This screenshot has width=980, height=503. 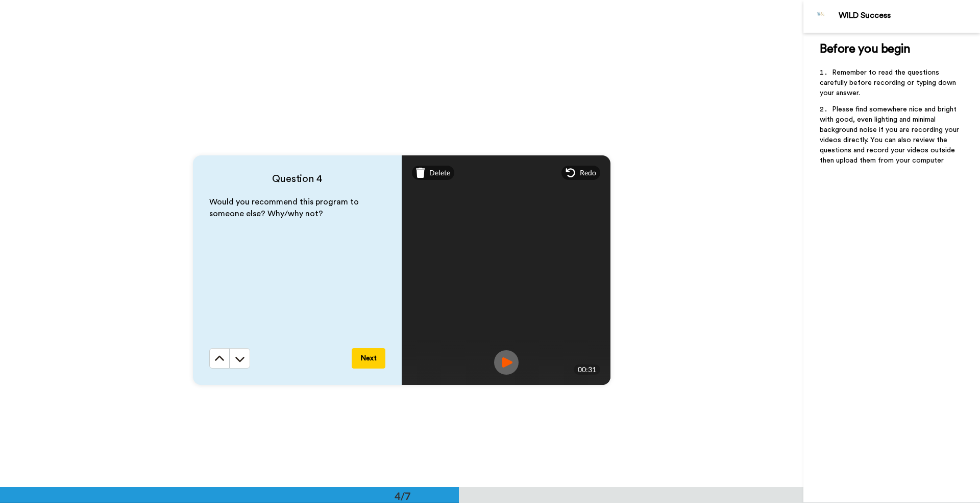 What do you see at coordinates (581, 173) in the screenshot?
I see `div: Redo` at bounding box center [581, 173].